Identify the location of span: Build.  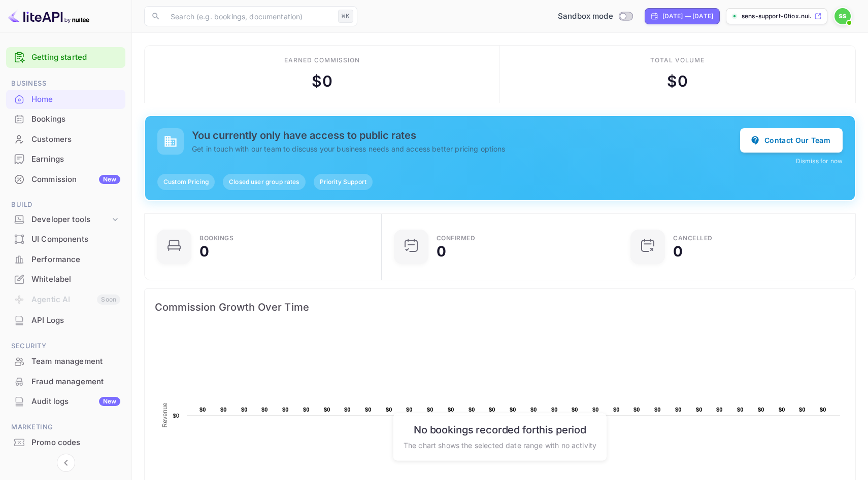
(66, 205).